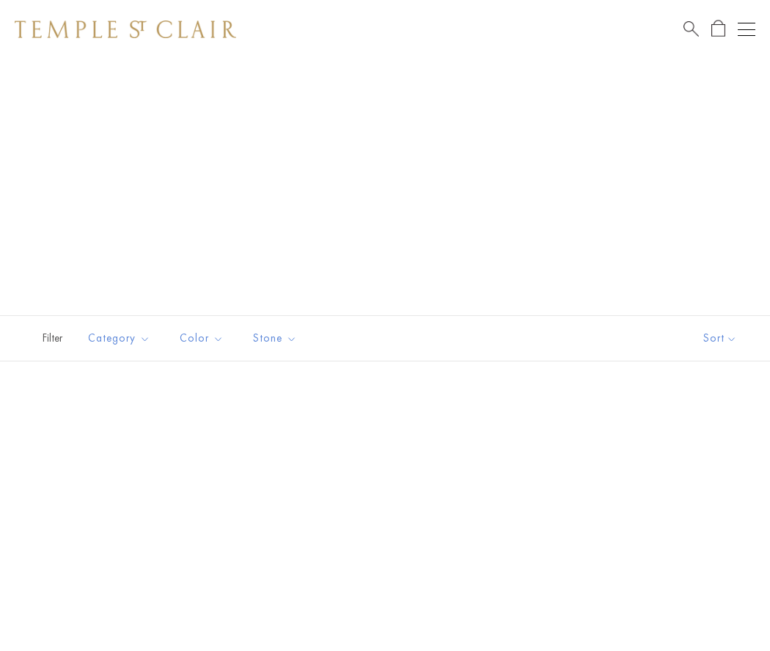  I want to click on span: Stone, so click(276, 338).